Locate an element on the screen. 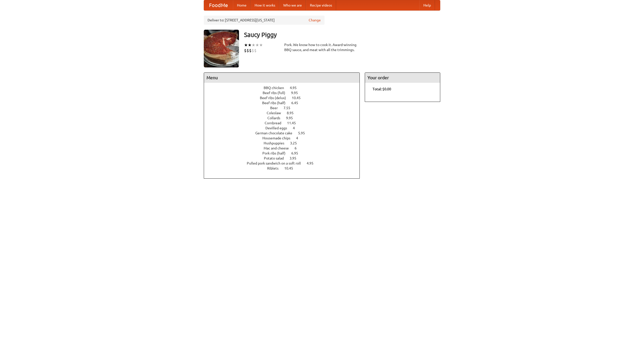 The width and height of the screenshot is (644, 356). span: 8.95 is located at coordinates (293, 113).